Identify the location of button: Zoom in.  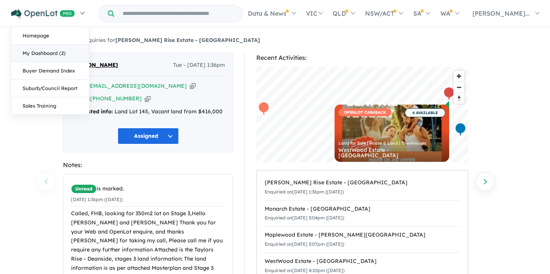
(459, 76).